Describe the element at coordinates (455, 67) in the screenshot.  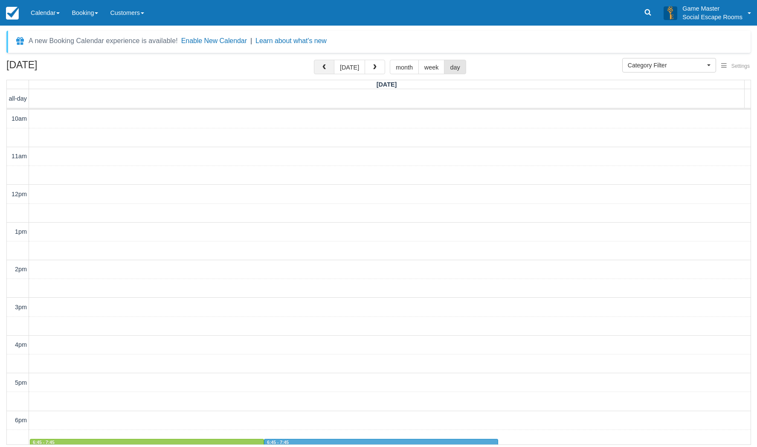
I see `button: day` at that location.